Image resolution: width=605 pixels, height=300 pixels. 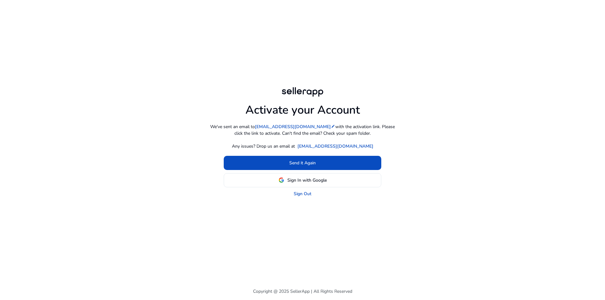 I want to click on a: Sign Out, so click(x=303, y=194).